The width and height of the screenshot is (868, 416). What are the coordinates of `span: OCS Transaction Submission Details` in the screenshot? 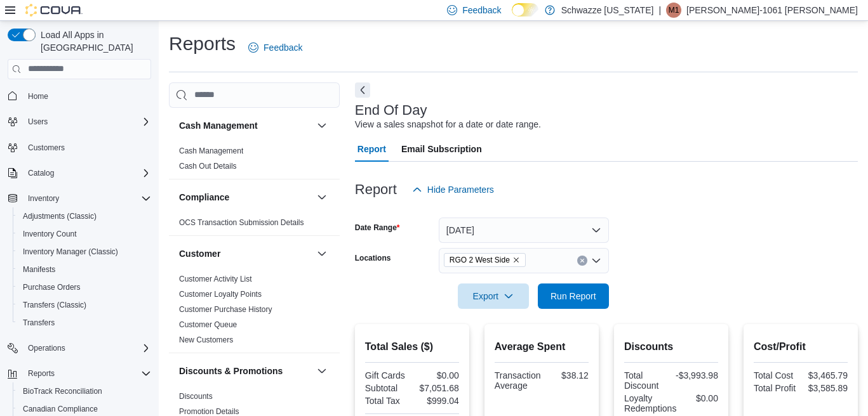 It's located at (242, 223).